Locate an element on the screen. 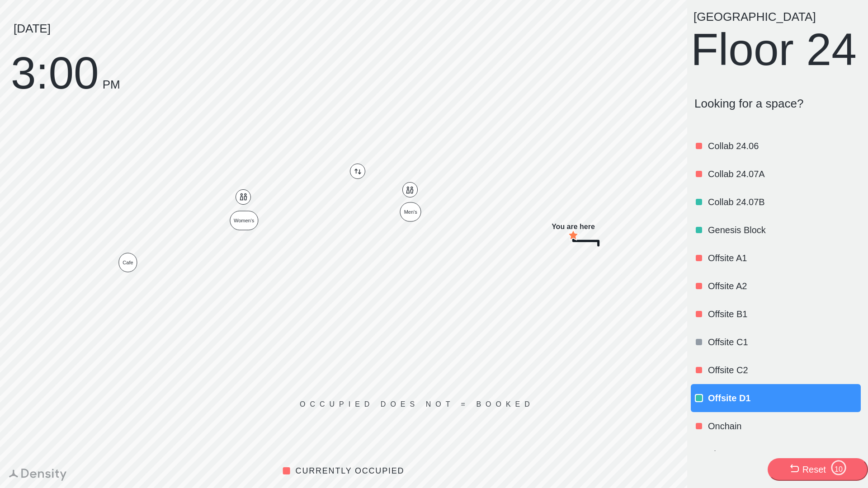  p: Phone Room 2413 is located at coordinates (783, 454).